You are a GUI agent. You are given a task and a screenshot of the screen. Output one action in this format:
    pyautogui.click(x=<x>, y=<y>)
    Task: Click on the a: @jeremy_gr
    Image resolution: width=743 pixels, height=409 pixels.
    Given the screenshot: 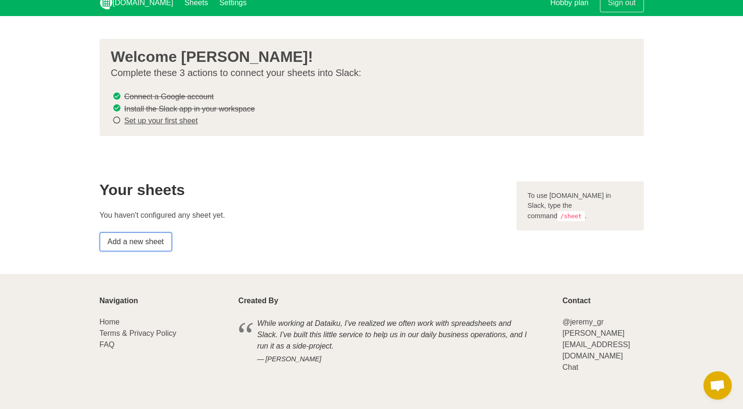 What is the action you would take?
    pyautogui.click(x=583, y=322)
    